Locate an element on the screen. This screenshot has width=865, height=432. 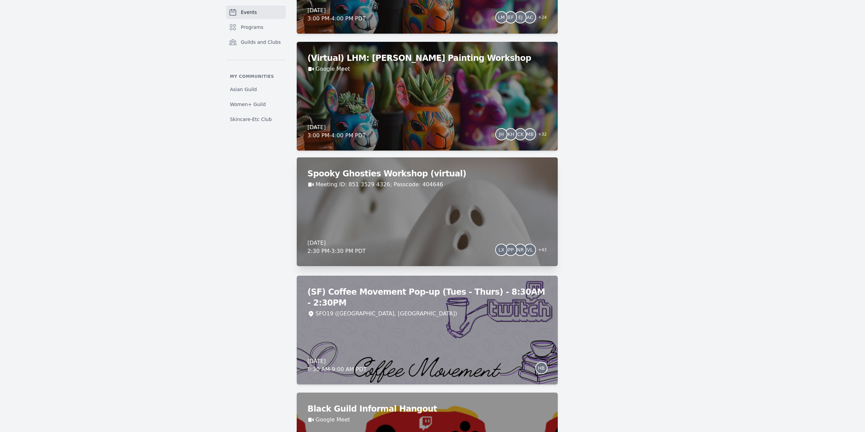
span: AC is located at coordinates (530, 17).